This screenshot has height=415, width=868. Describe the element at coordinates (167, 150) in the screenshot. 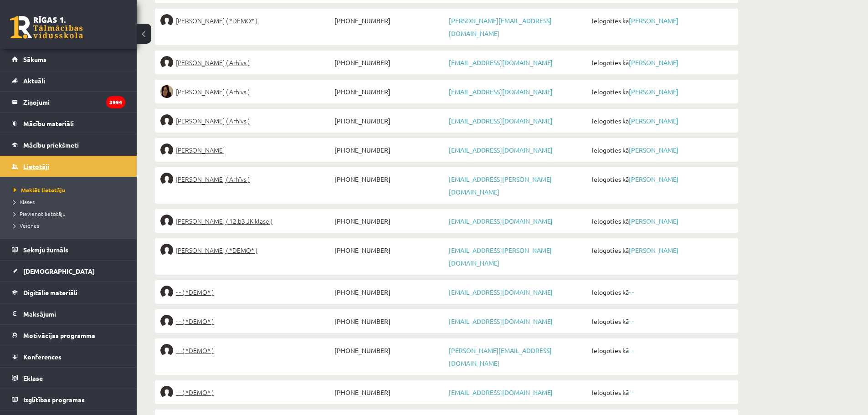

I see `img: Dmitrijs Petrins` at that location.